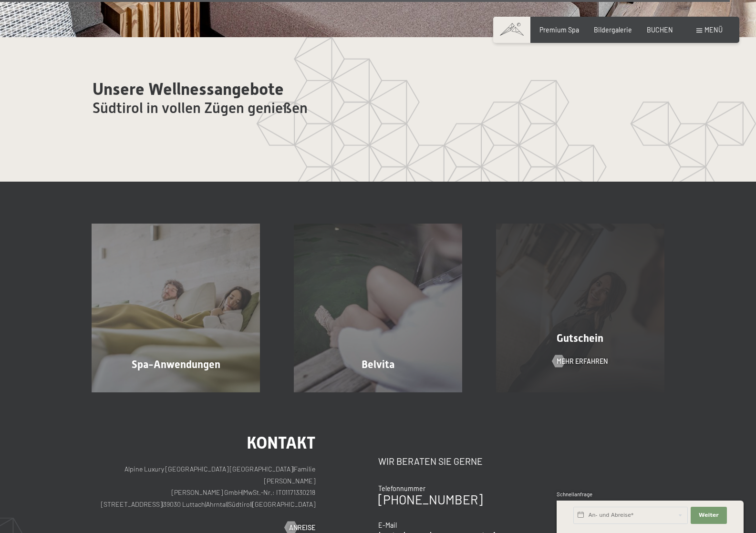 Image resolution: width=756 pixels, height=533 pixels. Describe the element at coordinates (200, 107) in the screenshot. I see `span: Südtirol in vollen Zügen genießen` at that location.